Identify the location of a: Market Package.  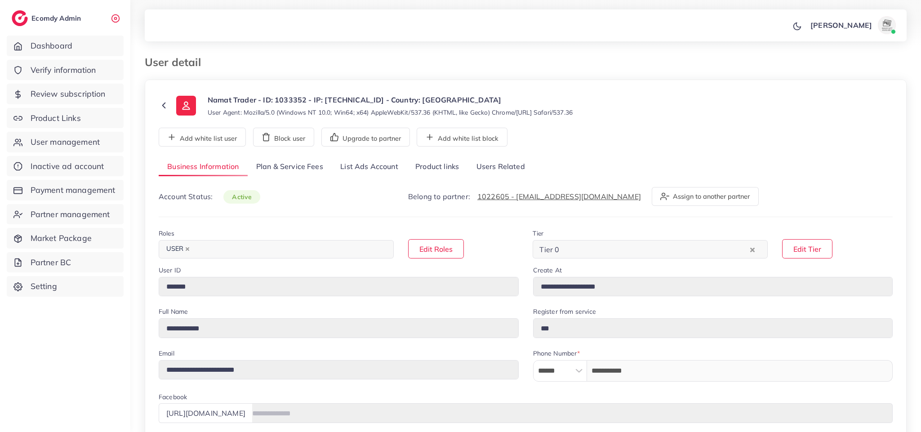
(65, 238).